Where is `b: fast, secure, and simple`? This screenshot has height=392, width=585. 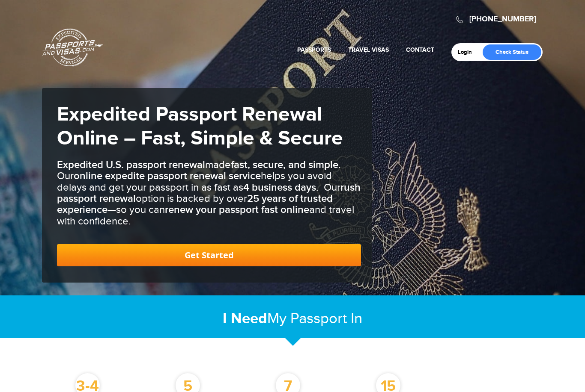
b: fast, secure, and simple is located at coordinates (284, 164).